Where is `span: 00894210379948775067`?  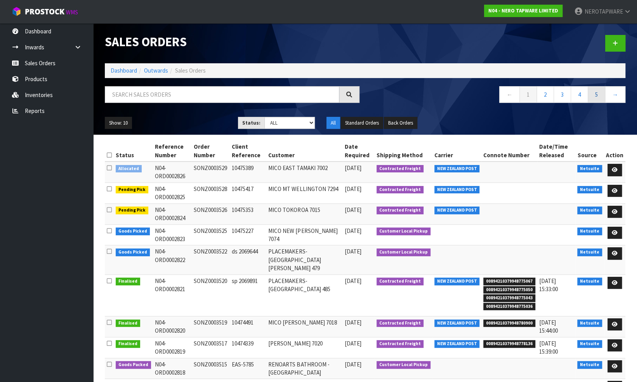
span: 00894210379948775067 is located at coordinates (509, 281).